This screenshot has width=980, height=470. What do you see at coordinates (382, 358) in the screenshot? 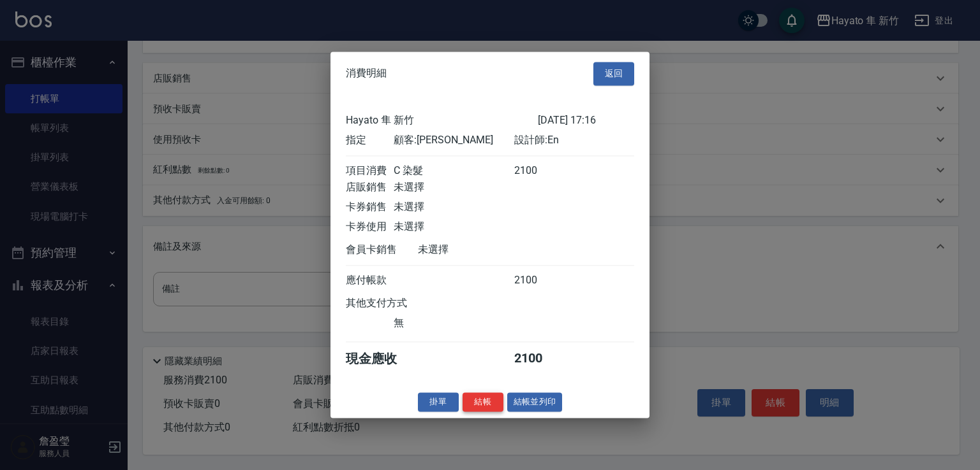
I see `div: 現金應收` at bounding box center [382, 358].